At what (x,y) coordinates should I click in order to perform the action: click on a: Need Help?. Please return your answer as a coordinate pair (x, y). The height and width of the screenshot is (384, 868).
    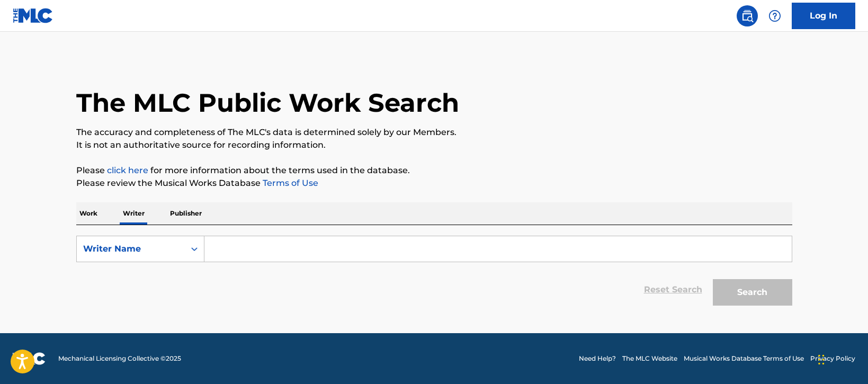
    Looking at the image, I should click on (597, 359).